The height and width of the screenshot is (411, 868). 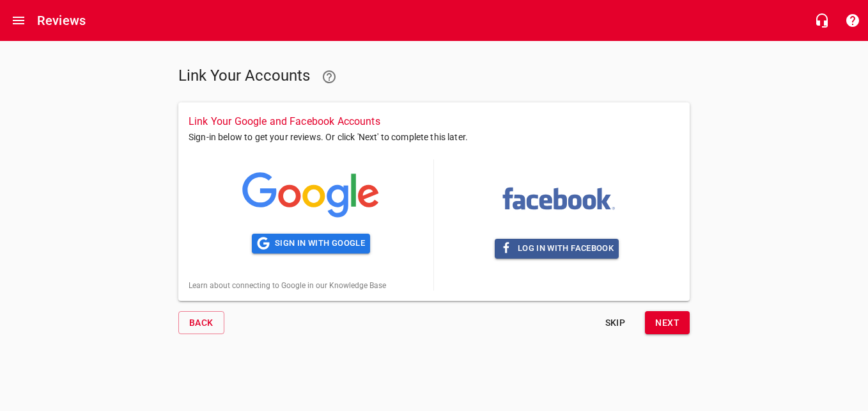 I want to click on h6: Reviews, so click(x=61, y=20).